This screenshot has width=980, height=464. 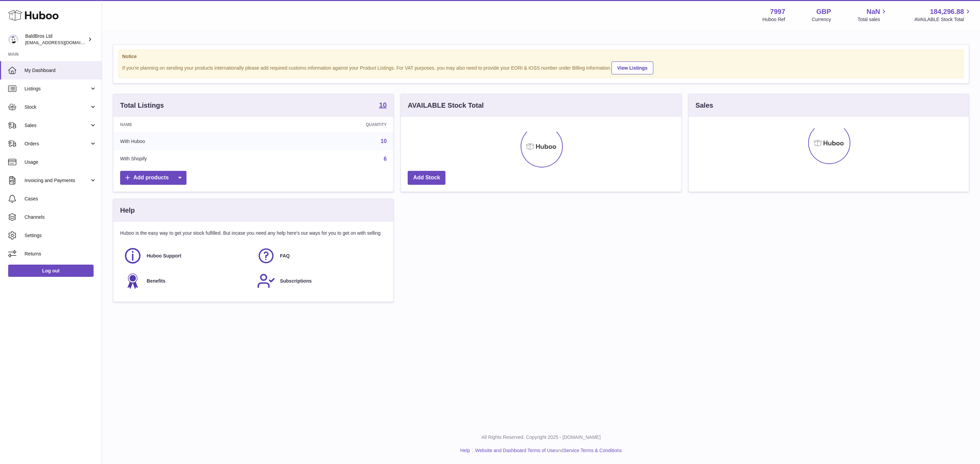 I want to click on a: Service Terms & Conditions, so click(x=593, y=451).